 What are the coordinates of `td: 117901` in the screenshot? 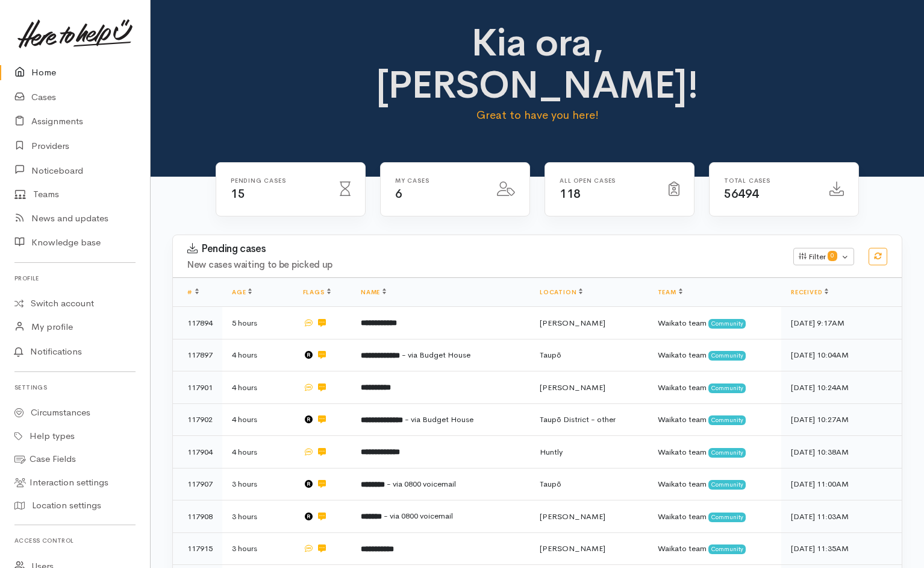 It's located at (197, 388).